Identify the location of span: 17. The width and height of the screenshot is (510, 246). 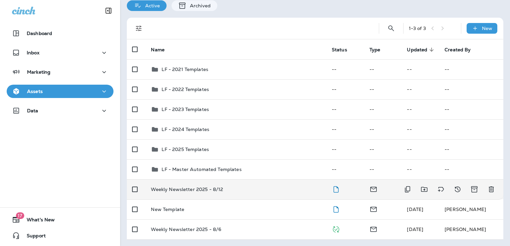
(20, 216).